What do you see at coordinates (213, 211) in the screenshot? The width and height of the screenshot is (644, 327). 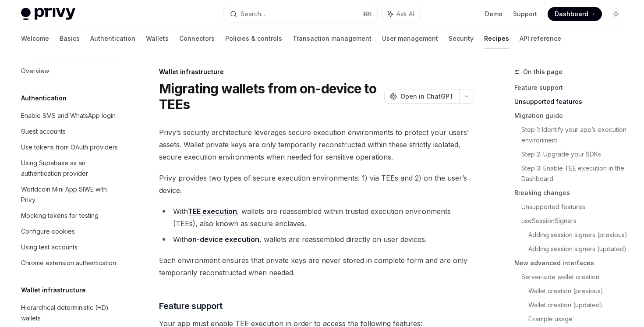 I see `a: TEE execution` at bounding box center [213, 211].